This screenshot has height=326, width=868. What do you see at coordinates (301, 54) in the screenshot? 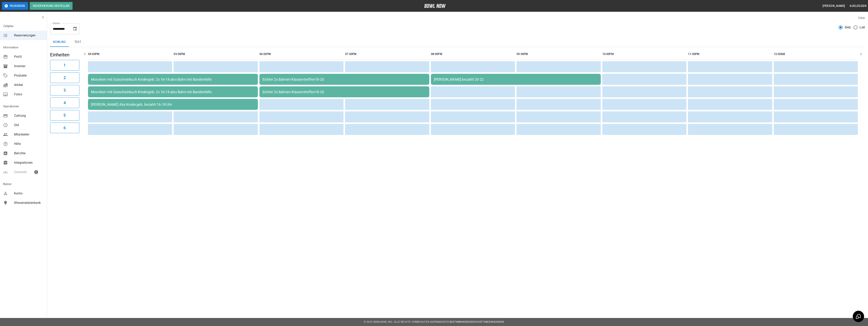
I see `th: 06:00PM` at bounding box center [301, 54].